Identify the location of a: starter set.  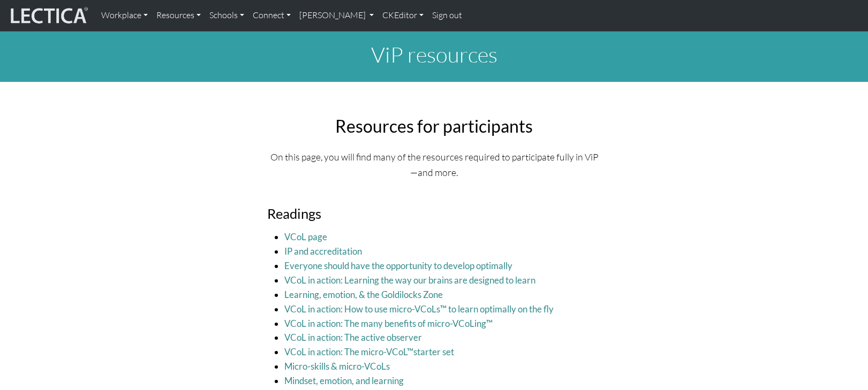
(434, 351).